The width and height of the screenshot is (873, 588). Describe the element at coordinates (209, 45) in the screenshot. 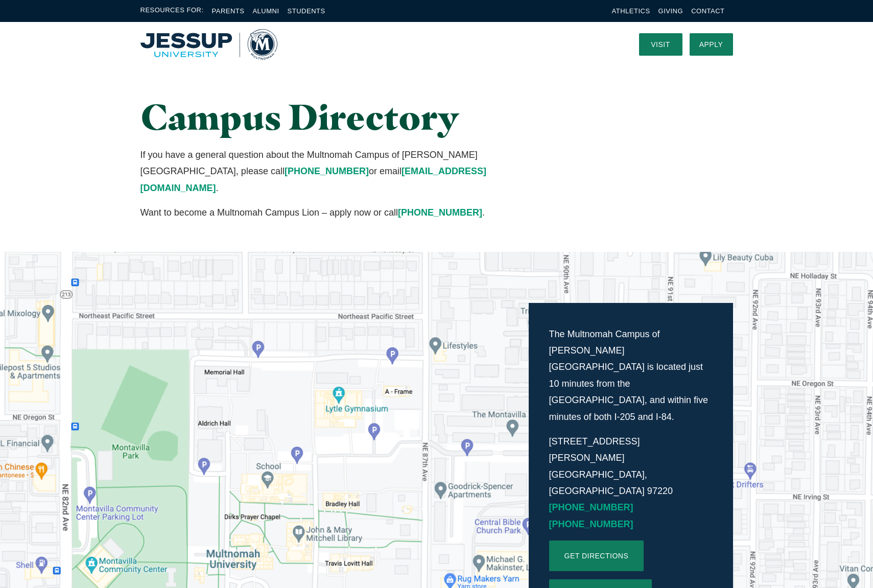

I see `img: Multnomah University Logo` at that location.